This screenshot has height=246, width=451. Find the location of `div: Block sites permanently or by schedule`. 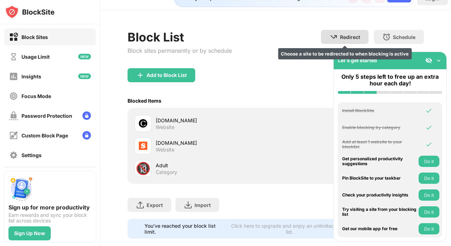

div: Block sites permanently or by schedule is located at coordinates (180, 51).